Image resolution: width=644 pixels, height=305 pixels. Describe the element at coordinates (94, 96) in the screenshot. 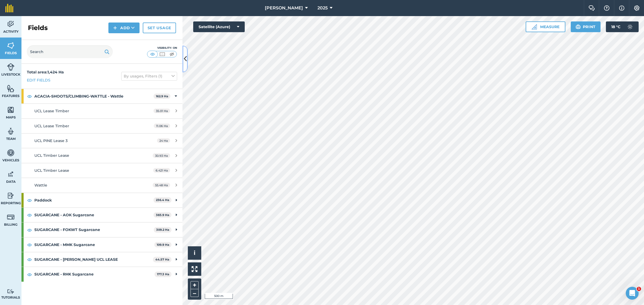

I see `strong: ACACIA-SHOOTS/CLIMBING-WATTLE - Wattle` at that location.